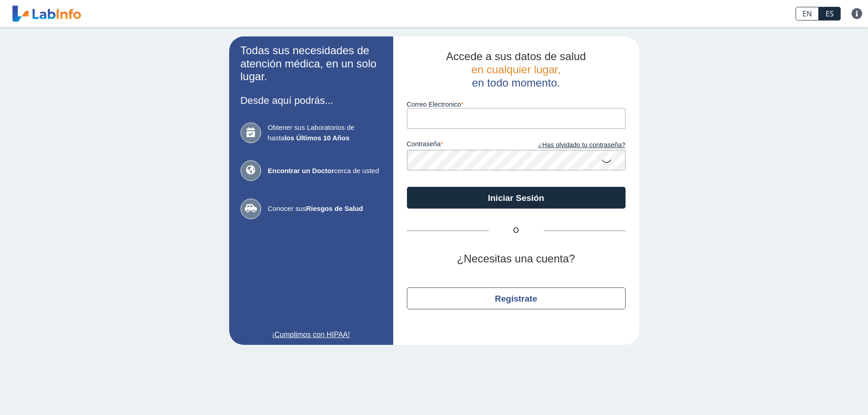 Image resolution: width=868 pixels, height=415 pixels. Describe the element at coordinates (461, 145) in the screenshot. I see `label: contraseña` at that location.